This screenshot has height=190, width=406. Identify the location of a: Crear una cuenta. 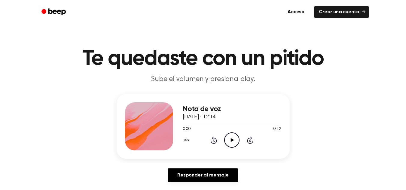
(341, 12).